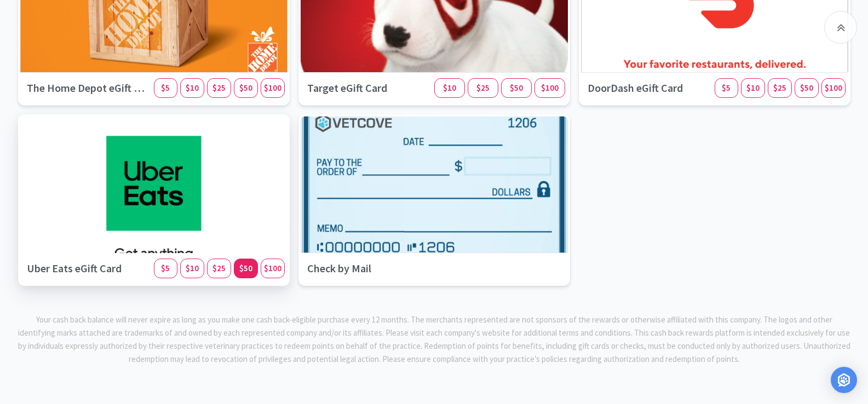  Describe the element at coordinates (87, 269) in the screenshot. I see `h3: Uber Eats eGift Card` at that location.